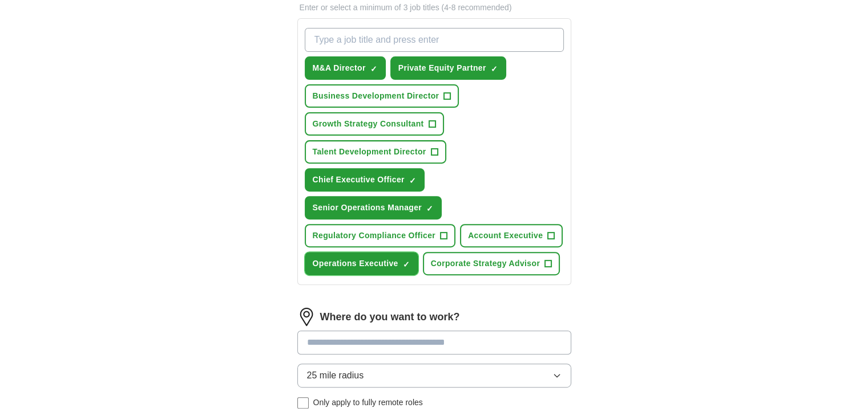 This screenshot has width=868, height=416. Describe the element at coordinates (307, 317) in the screenshot. I see `img: location.png` at that location.